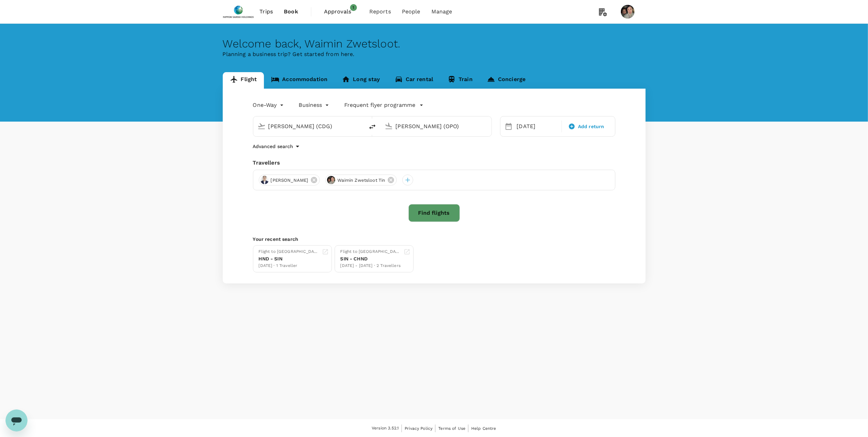 The image size is (868, 437). I want to click on button: Find flights, so click(434, 213).